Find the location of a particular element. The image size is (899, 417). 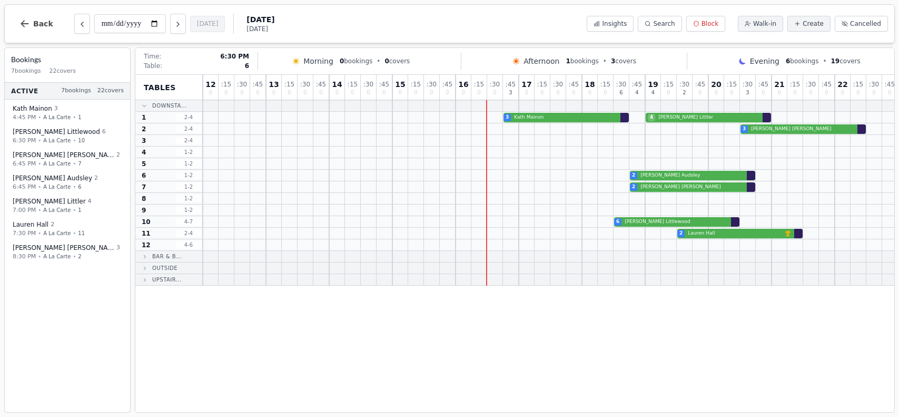

span: 10 is located at coordinates (146, 222).